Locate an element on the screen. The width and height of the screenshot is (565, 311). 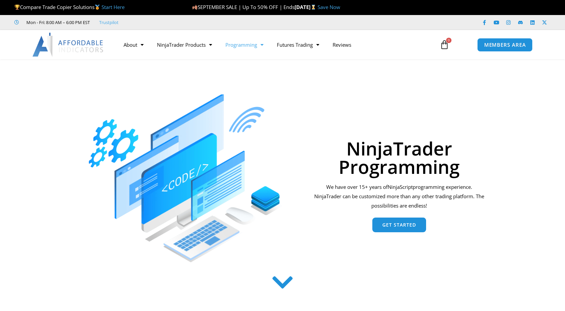
a: Start Here is located at coordinates (113, 7).